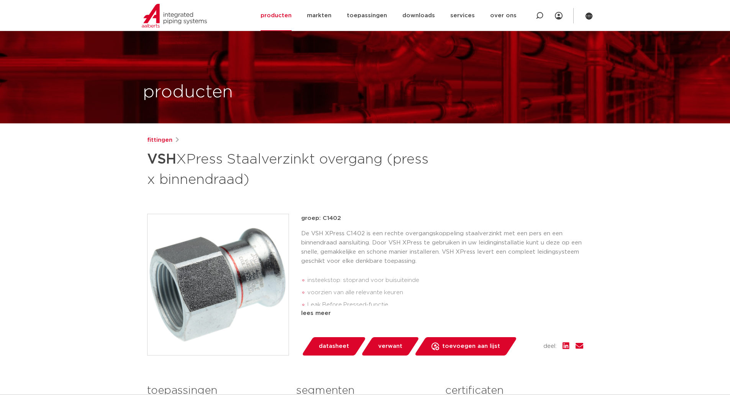 The height and width of the screenshot is (395, 730). Describe the element at coordinates (291, 169) in the screenshot. I see `h1: XPress Staalverzinkt overgang (press x binnendraad)` at that location.